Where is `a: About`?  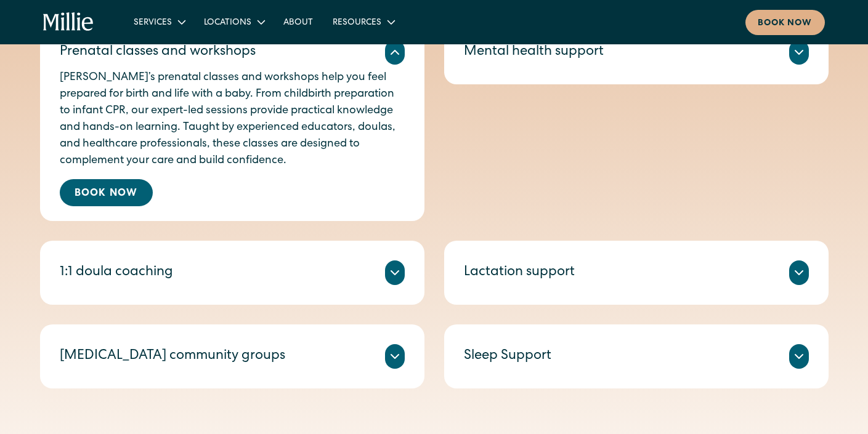 a: About is located at coordinates (298, 21).